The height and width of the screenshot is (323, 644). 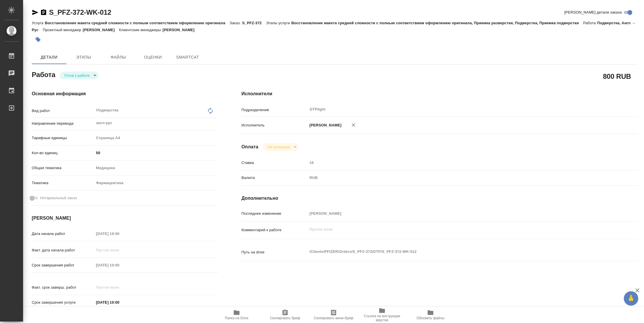 I want to click on a: S_PFZ-372-WK-012, so click(x=80, y=12).